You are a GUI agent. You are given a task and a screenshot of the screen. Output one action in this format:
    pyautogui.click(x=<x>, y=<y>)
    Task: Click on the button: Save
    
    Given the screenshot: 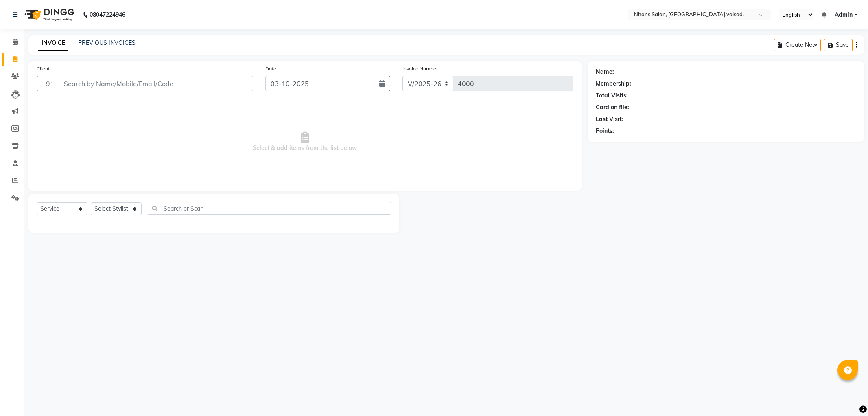 What is the action you would take?
    pyautogui.click(x=839, y=45)
    